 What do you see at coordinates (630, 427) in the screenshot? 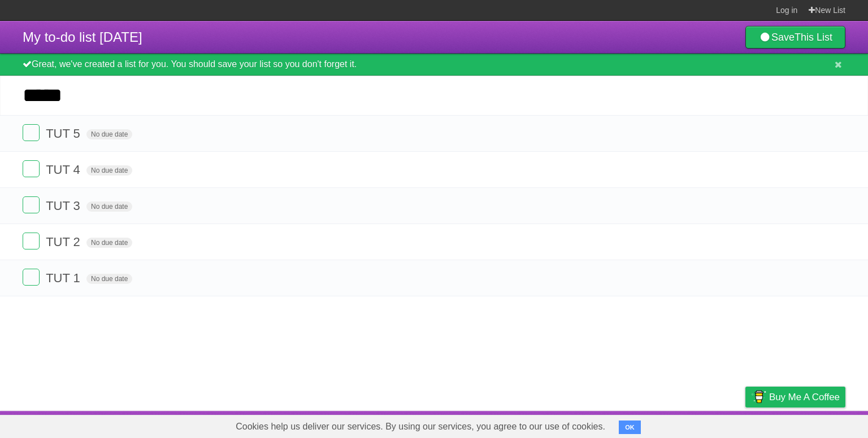
I see `button: OK` at bounding box center [630, 427].